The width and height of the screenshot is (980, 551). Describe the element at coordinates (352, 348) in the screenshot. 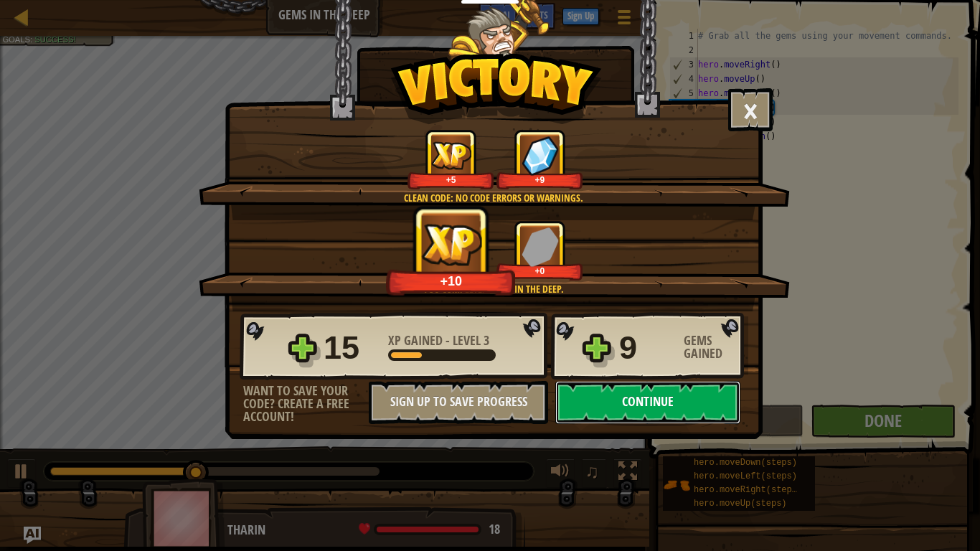

I see `div: 15` at that location.